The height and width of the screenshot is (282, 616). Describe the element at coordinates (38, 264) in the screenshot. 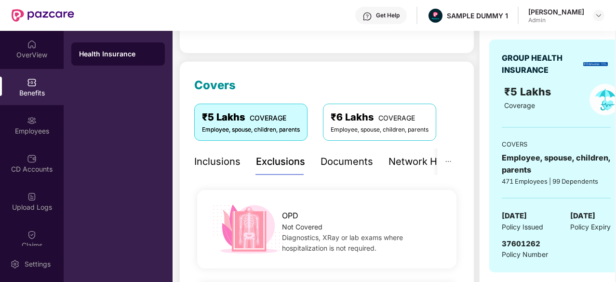

I see `div: Settings` at that location.